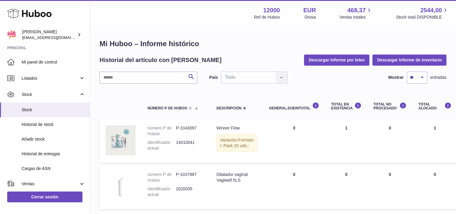 This screenshot has width=456, height=214. Describe the element at coordinates (390, 106) in the screenshot. I see `div: Total NO PROCESADO` at that location.